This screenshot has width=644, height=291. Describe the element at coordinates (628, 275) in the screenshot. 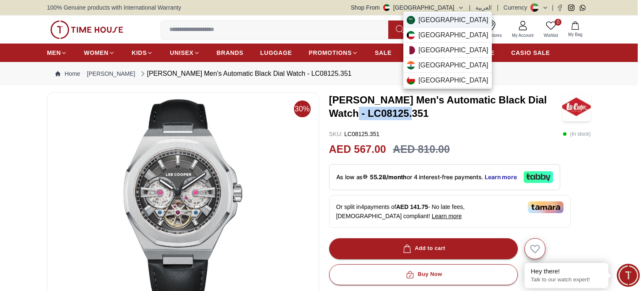

I see `div: Chat Widget` at that location.